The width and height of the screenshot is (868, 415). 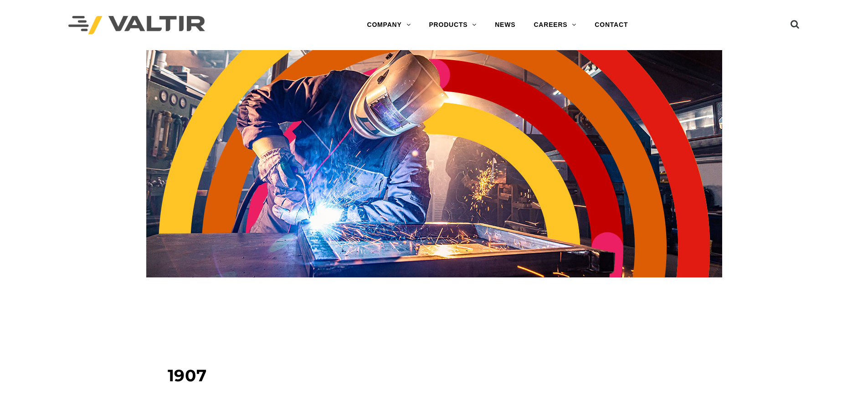 I want to click on a: CONTACT, so click(x=611, y=25).